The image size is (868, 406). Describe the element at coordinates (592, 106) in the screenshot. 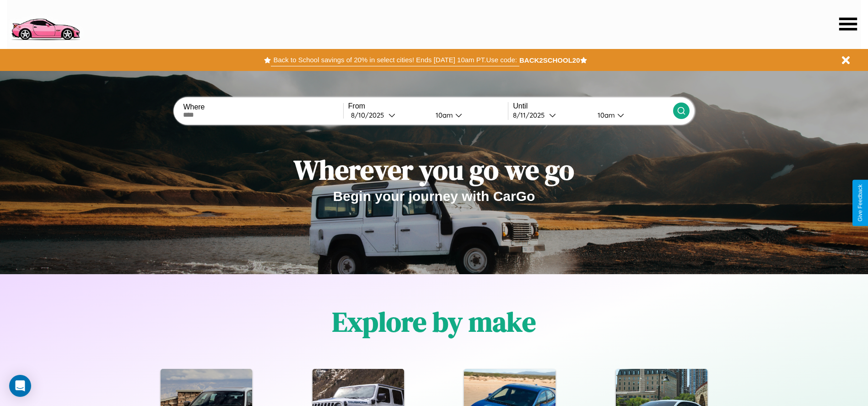

I see `label: Until` at that location.